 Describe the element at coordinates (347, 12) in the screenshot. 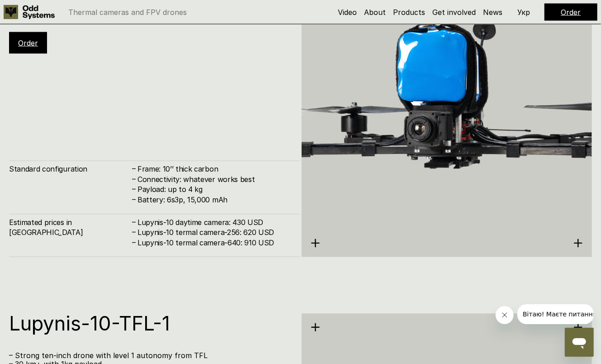

I see `a: Video` at that location.